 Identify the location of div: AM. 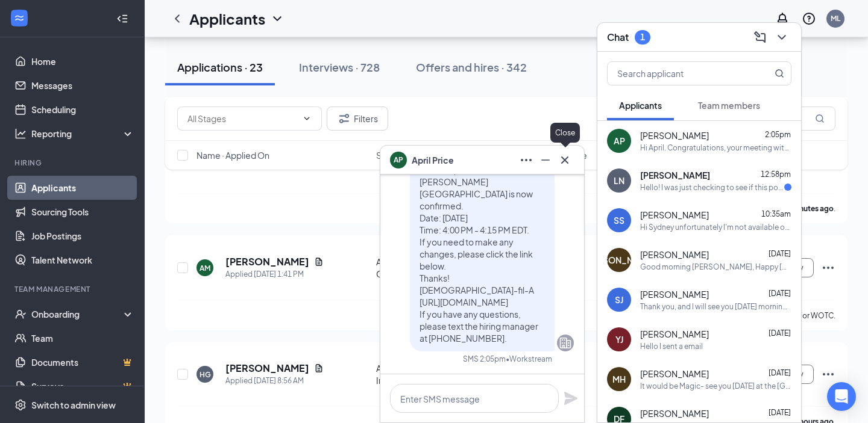
(205, 268).